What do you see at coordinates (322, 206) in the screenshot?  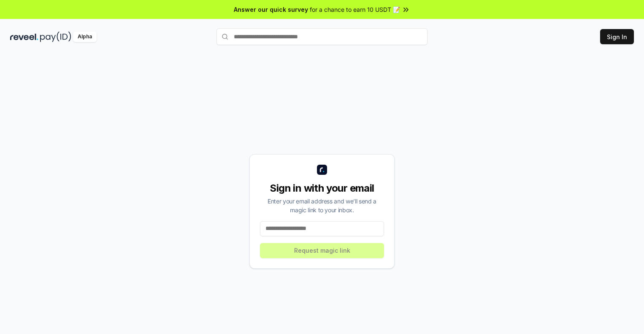 I see `div: Enter your email address and we’ll send a magic link to your inbox.` at bounding box center [322, 206].